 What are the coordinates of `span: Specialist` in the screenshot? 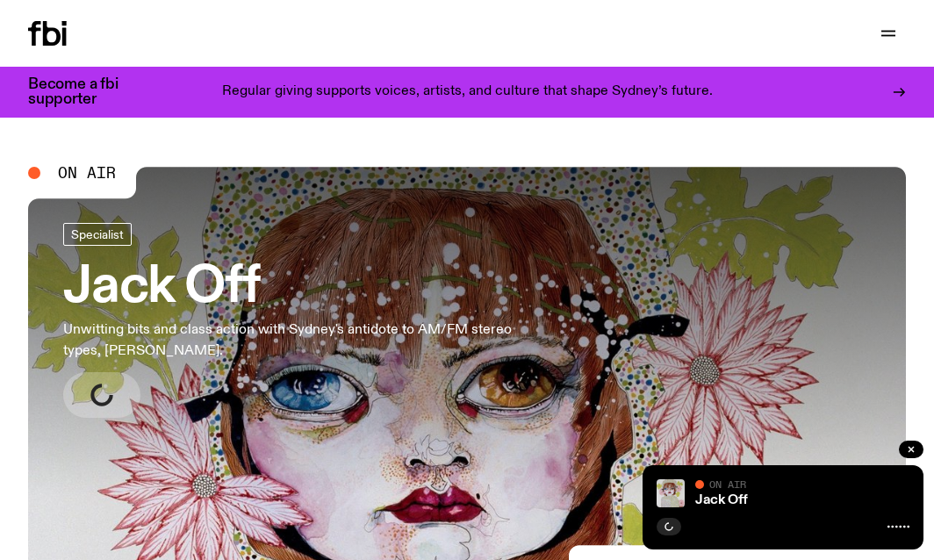 It's located at (98, 233).